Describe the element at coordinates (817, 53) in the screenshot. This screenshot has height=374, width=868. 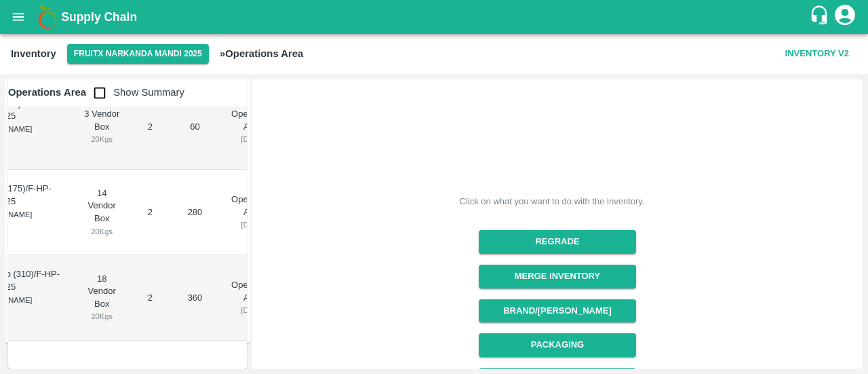
I see `button: Inventory V2` at that location.